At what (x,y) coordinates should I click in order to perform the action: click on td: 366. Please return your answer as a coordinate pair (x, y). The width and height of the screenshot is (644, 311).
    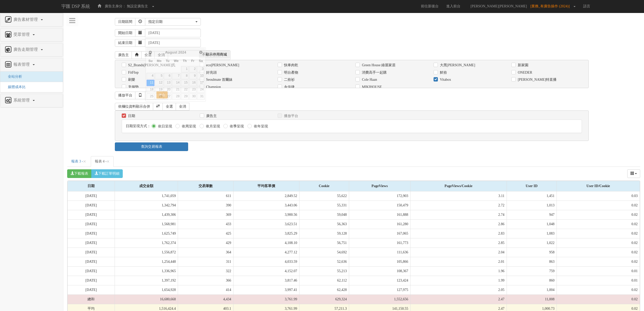
    Looking at the image, I should click on (206, 281).